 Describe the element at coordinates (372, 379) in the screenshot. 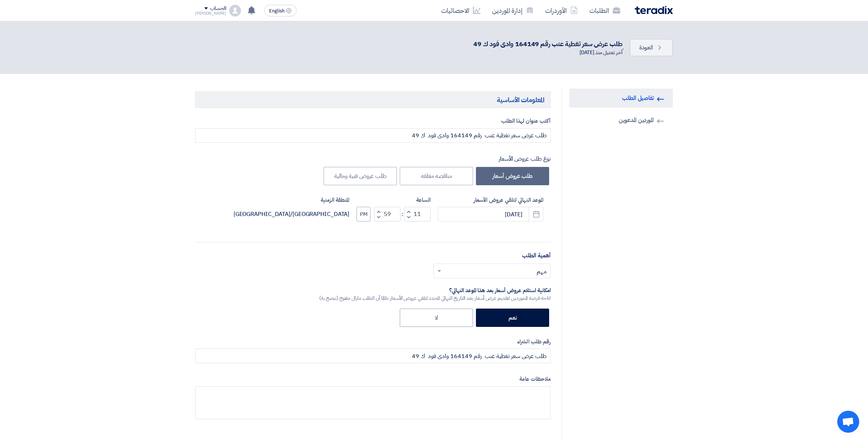

I see `label: ملاحظات عامة` at that location.